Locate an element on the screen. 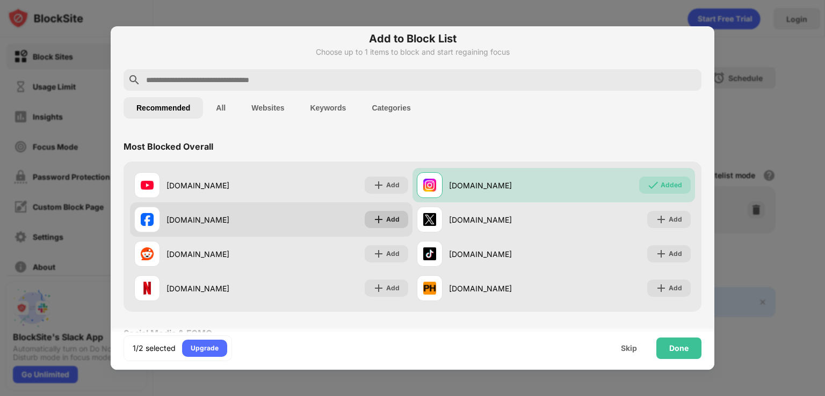 This screenshot has height=396, width=825. div: Done is located at coordinates (679, 349).